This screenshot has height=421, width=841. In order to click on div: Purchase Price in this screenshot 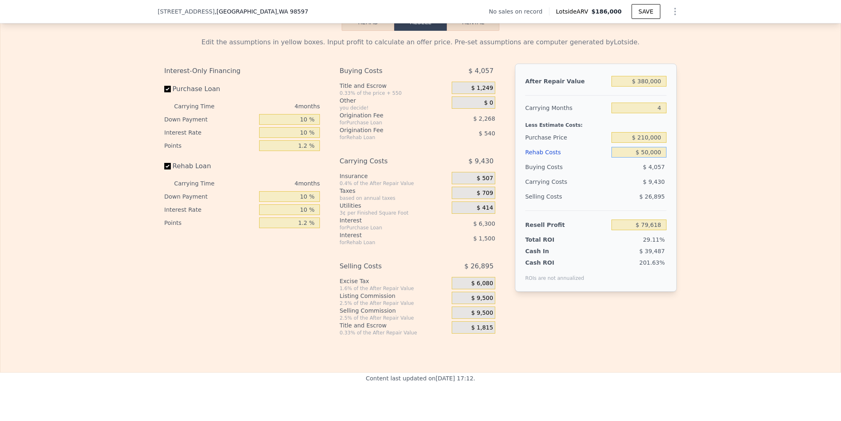, I will do `click(567, 138)`.